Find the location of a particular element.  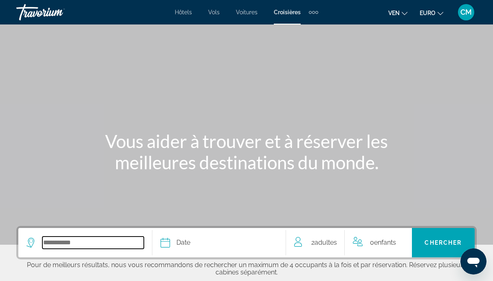

span: Vols is located at coordinates (214, 12).